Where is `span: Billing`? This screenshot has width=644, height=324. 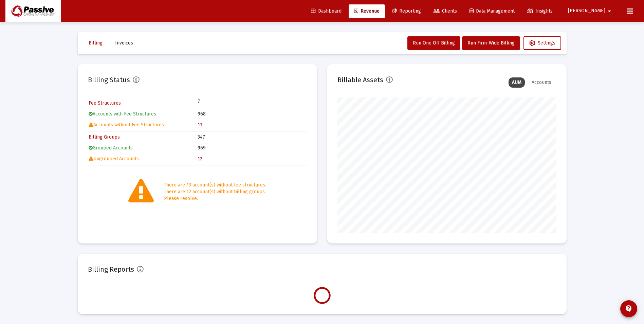 span: Billing is located at coordinates (96, 42).